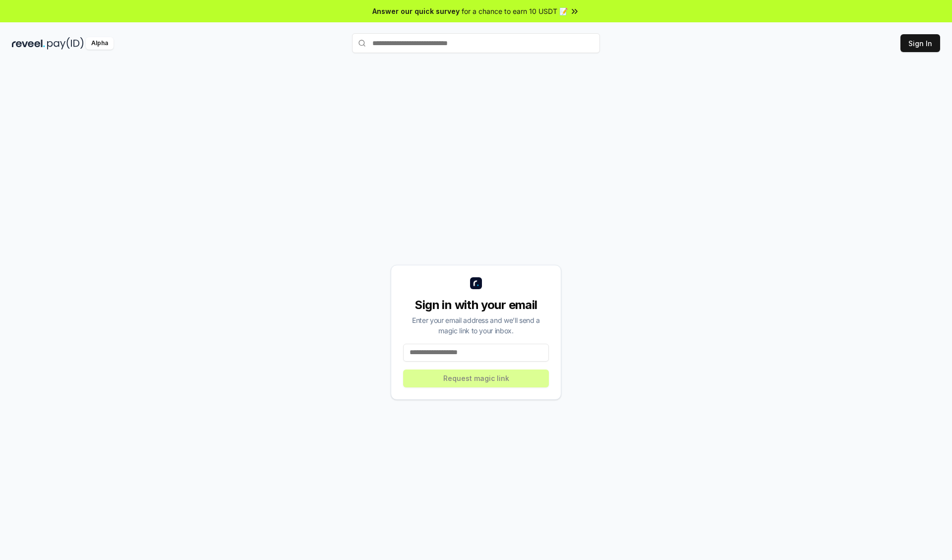 The height and width of the screenshot is (560, 952). What do you see at coordinates (29, 43) in the screenshot?
I see `img: reveel_dark` at bounding box center [29, 43].